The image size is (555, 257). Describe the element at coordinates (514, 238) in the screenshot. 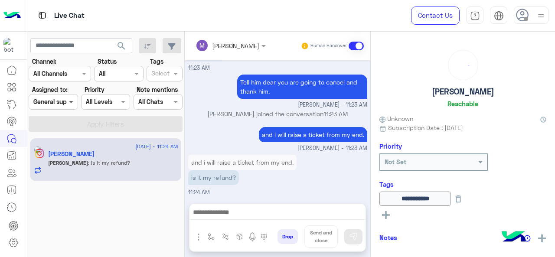

I see `img: hulul-logo.png` at that location.